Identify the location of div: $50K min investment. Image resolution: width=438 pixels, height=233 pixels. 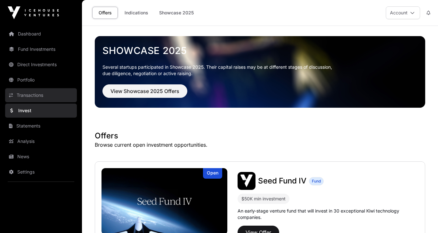
(264, 199).